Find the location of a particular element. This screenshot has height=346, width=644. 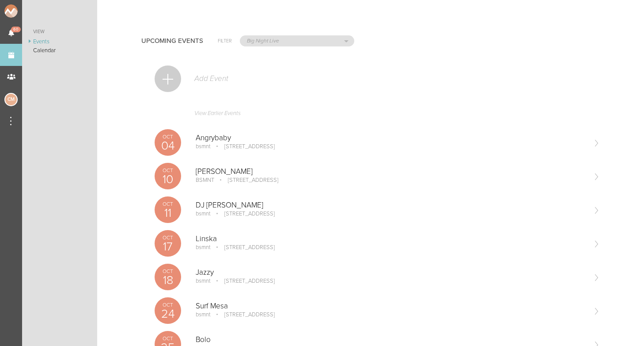

p: Jazzy is located at coordinates (391, 272).